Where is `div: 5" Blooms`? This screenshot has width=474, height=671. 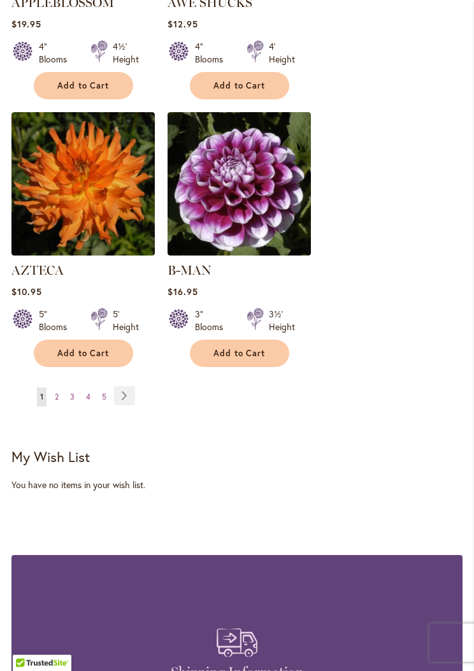 div: 5" Blooms is located at coordinates (57, 321).